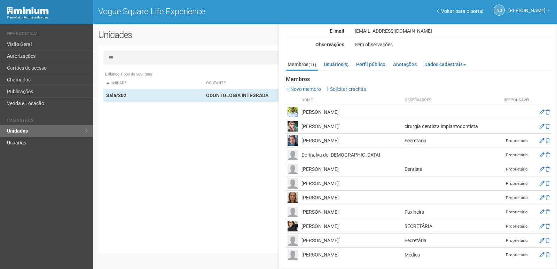  I want to click on div: Exibindo 1-509 de 509 itens, so click(325, 75).